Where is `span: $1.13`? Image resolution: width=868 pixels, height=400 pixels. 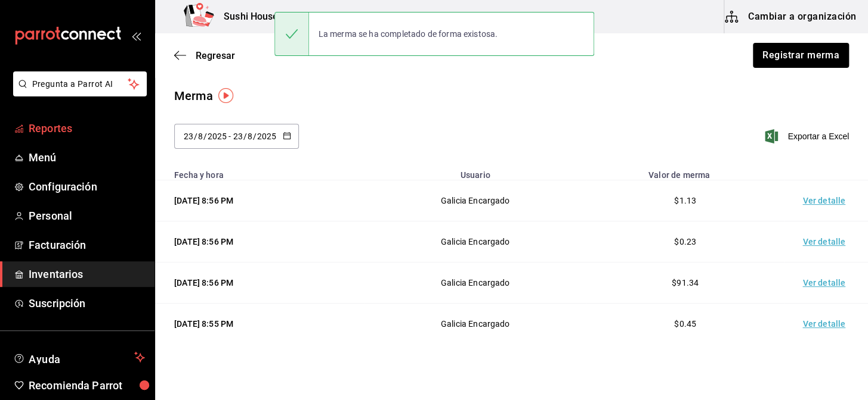 span: $1.13 is located at coordinates (685, 201).